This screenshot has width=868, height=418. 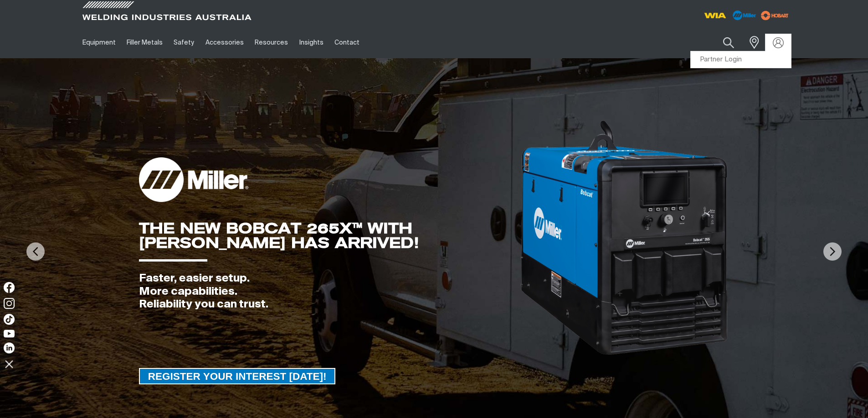 I want to click on img: NextArrow, so click(x=833, y=252).